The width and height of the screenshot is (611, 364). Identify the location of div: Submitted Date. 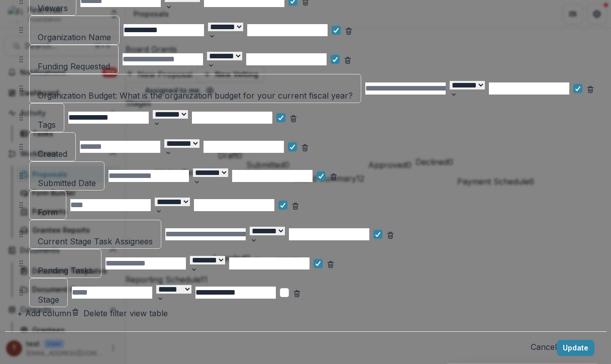
(67, 183).